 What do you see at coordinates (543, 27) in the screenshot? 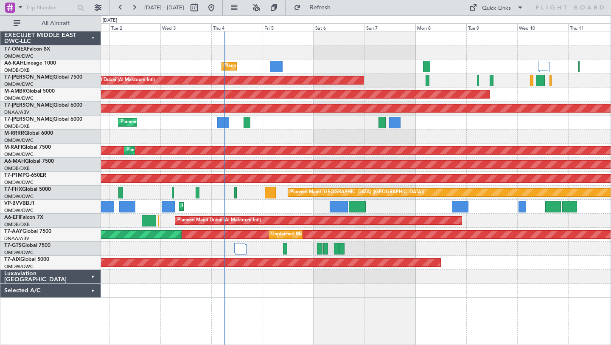
I see `div: Wed 10` at bounding box center [543, 27].